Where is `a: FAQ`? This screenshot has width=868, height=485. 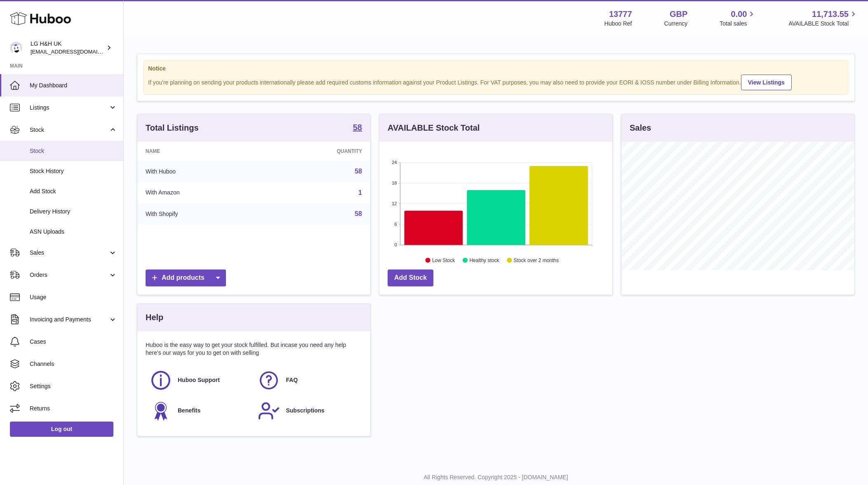 a: FAQ is located at coordinates (308, 380).